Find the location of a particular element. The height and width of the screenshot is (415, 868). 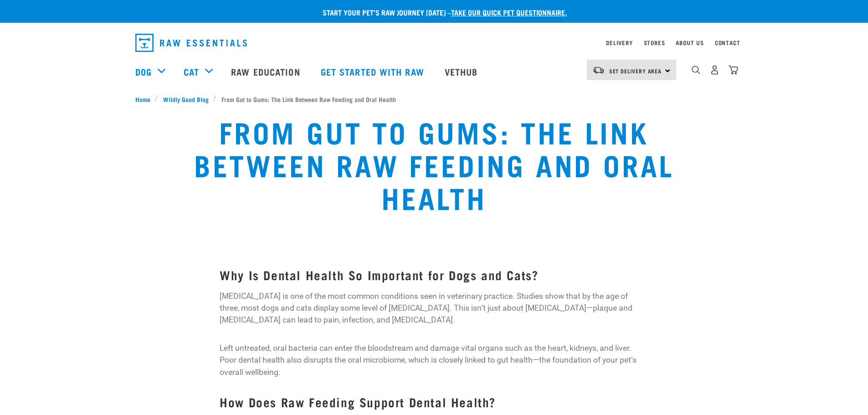

a: Delivery is located at coordinates (619, 42).